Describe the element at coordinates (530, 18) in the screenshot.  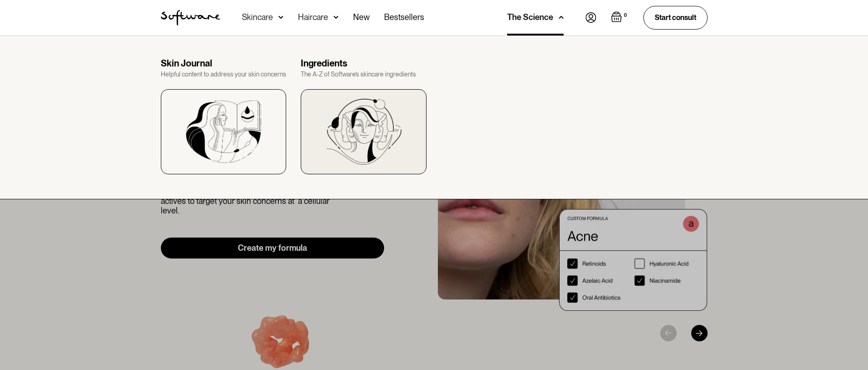
I see `div: The Science` at that location.